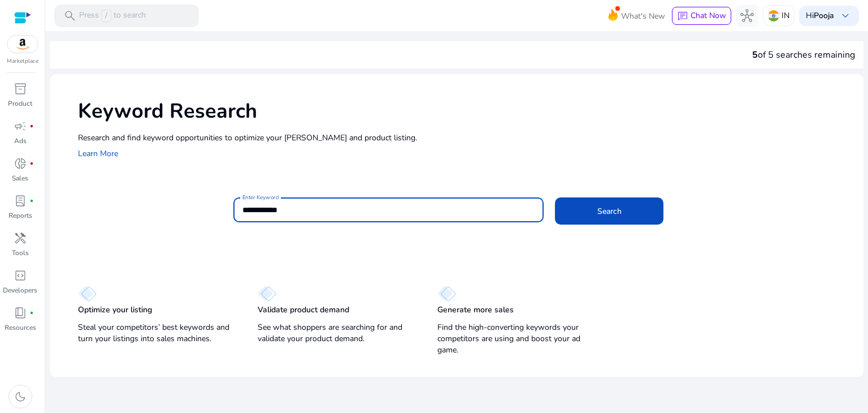 This screenshot has width=868, height=413. Describe the element at coordinates (20, 290) in the screenshot. I see `p: Developers` at that location.